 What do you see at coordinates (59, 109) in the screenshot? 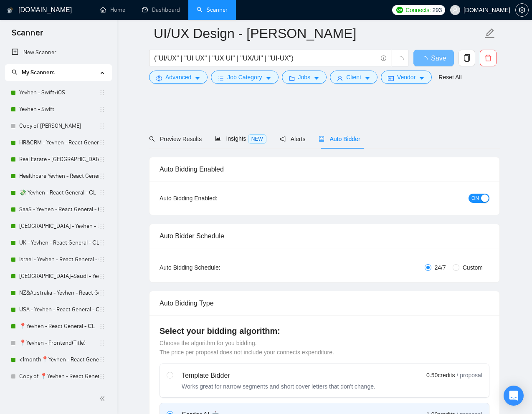
I see `a: Yevhen - Swift` at bounding box center [59, 109].